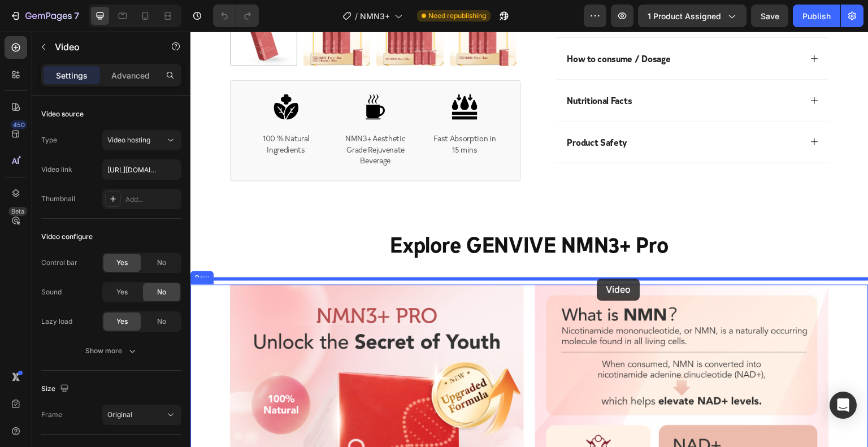  Describe the element at coordinates (375, 16) in the screenshot. I see `span: NMN3+` at that location.